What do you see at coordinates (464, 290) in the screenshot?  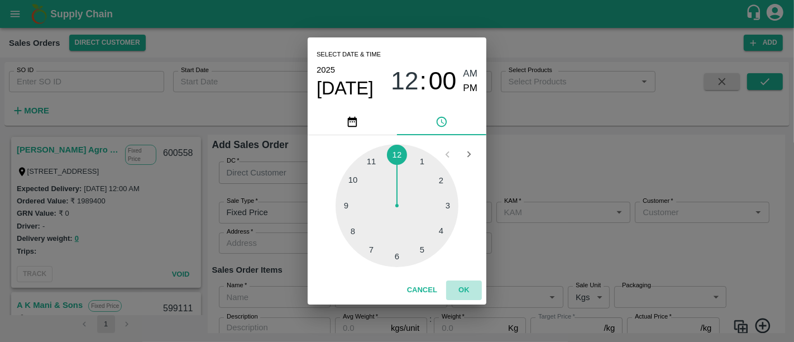 I see `button: OK` at bounding box center [464, 290].